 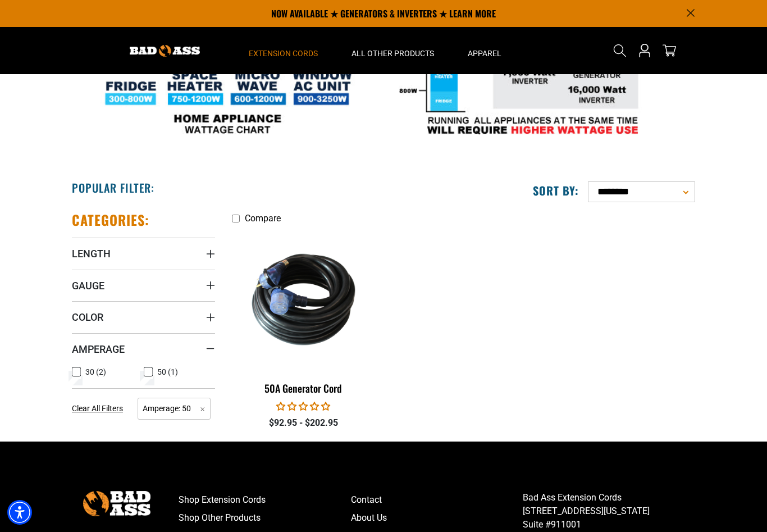 What do you see at coordinates (20, 512) in the screenshot?
I see `div: Accessibility Menu` at bounding box center [20, 512].